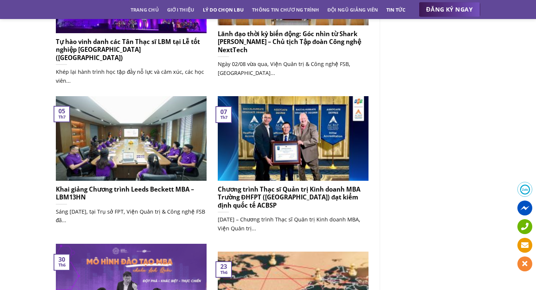  Describe the element at coordinates (396, 10) in the screenshot. I see `a: Tin tức` at that location.